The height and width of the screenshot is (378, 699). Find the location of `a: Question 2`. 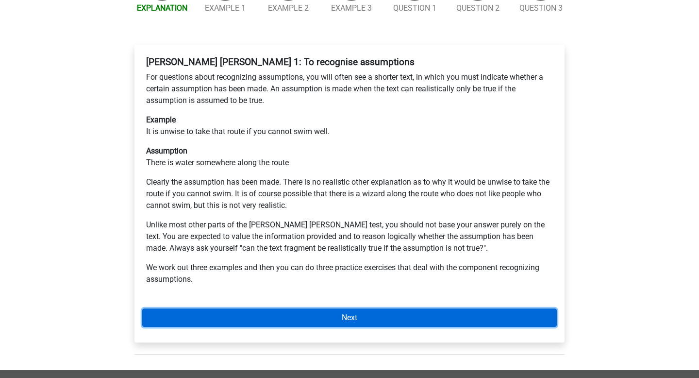

a: Question 2 is located at coordinates (478, 8).